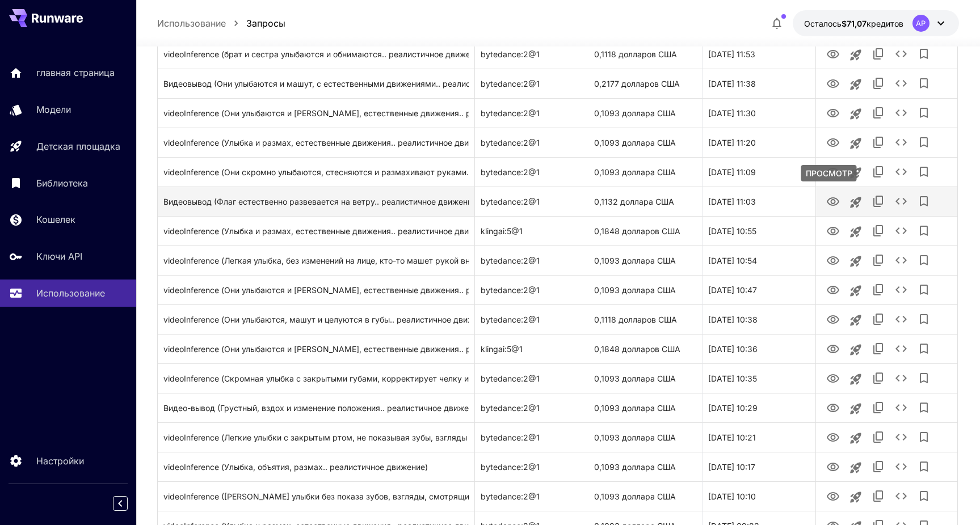 The image size is (980, 525). What do you see at coordinates (59, 257) in the screenshot?
I see `p: Ключи API` at bounding box center [59, 257].